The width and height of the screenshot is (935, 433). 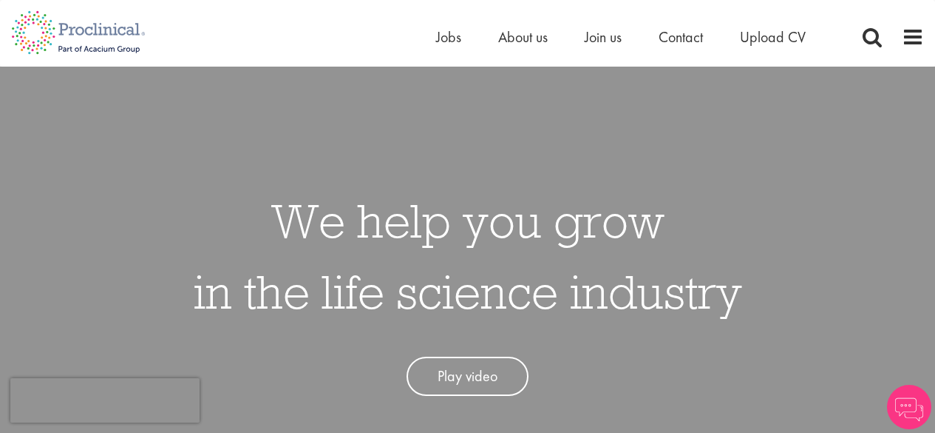 What do you see at coordinates (523, 37) in the screenshot?
I see `a: About us` at bounding box center [523, 37].